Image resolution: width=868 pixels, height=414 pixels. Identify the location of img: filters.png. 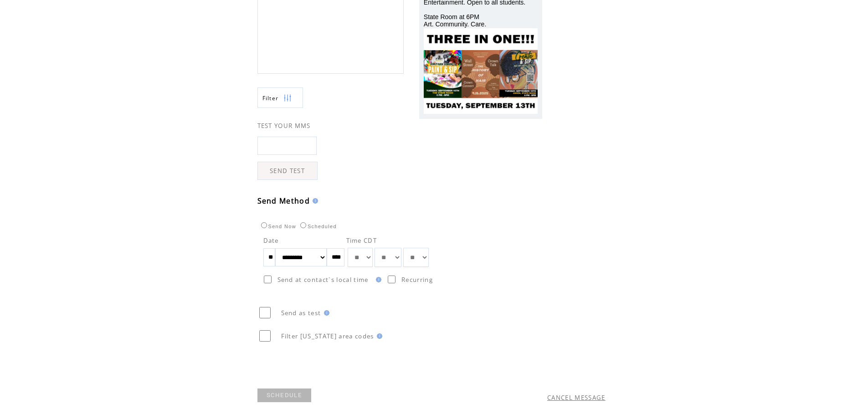
(288, 97).